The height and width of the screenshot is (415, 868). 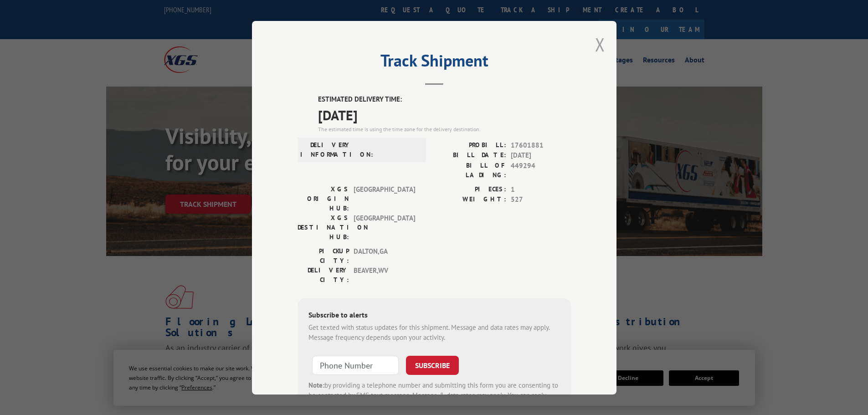 I want to click on label: ESTIMATED DELIVERY TIME:, so click(x=444, y=100).